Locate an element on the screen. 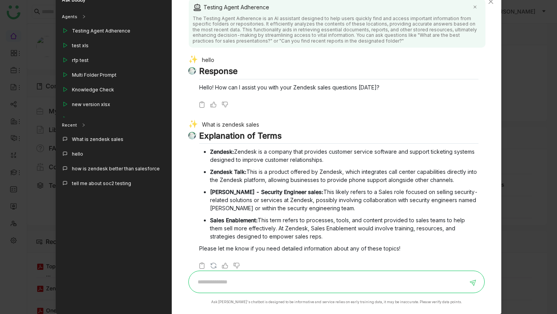 The width and height of the screenshot is (557, 314). img: regenerate-askbuddy.svg is located at coordinates (214, 265).